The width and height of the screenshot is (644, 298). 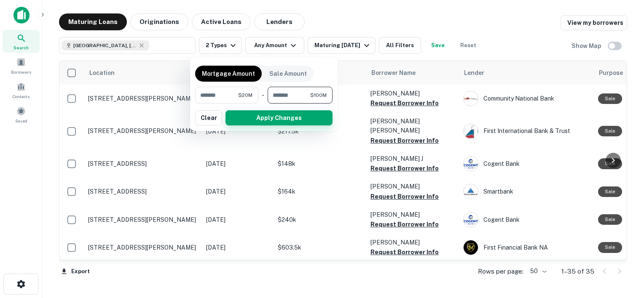 I want to click on button: Apply Changes, so click(x=279, y=118).